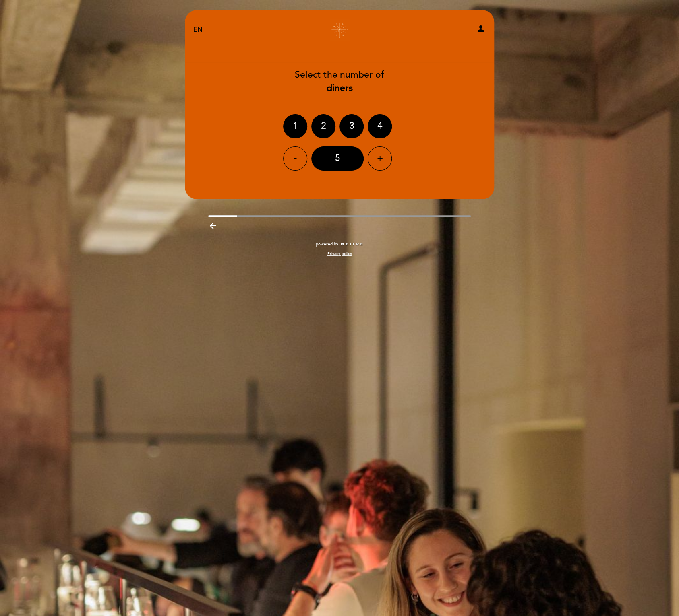  What do you see at coordinates (339, 81) in the screenshot?
I see `div: Select the number of` at bounding box center [339, 81].